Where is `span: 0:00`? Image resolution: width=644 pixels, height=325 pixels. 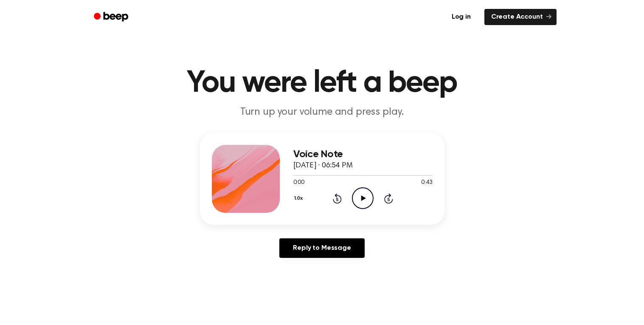 span: 0:00 is located at coordinates (299, 182).